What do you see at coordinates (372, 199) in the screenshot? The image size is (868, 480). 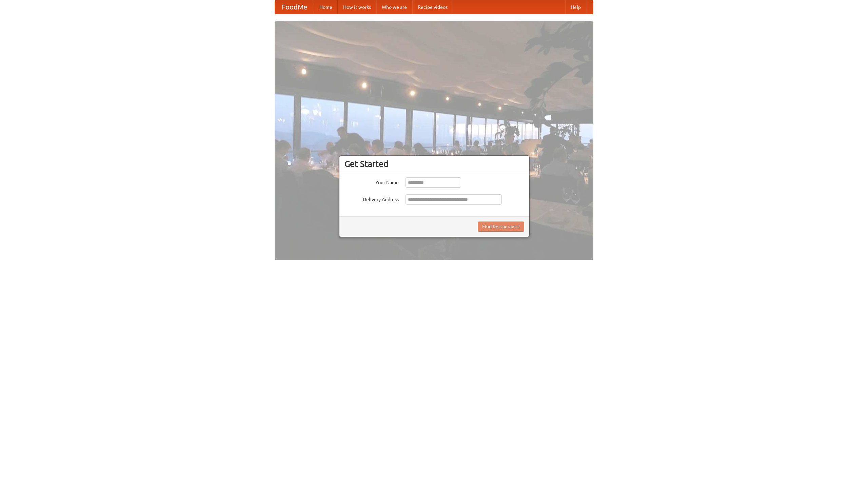 I see `label: Delivery Address` at bounding box center [372, 199].